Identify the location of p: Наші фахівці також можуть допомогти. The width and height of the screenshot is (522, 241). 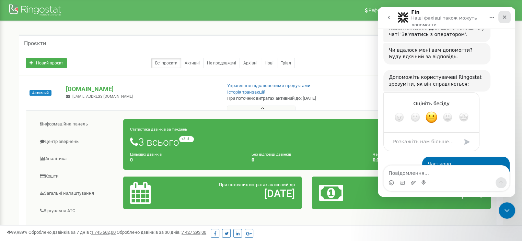
(69, 13).